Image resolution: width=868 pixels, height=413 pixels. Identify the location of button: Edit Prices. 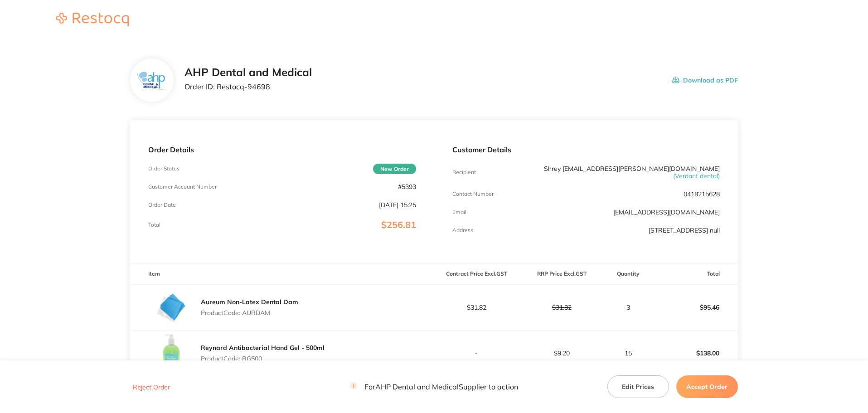
(638, 387).